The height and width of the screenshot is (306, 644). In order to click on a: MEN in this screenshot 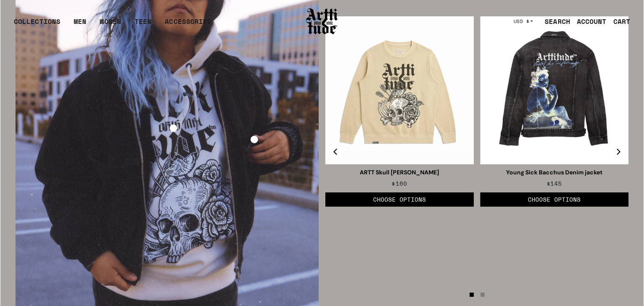, I will do `click(80, 25)`.